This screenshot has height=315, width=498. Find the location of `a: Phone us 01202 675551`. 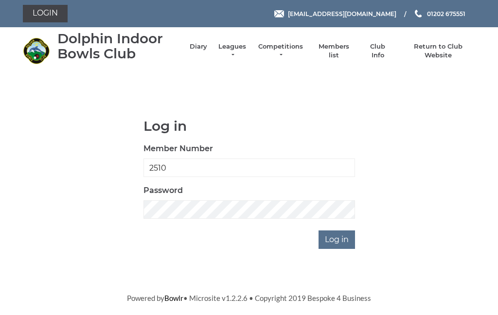

a: Phone us 01202 675551 is located at coordinates (439, 14).